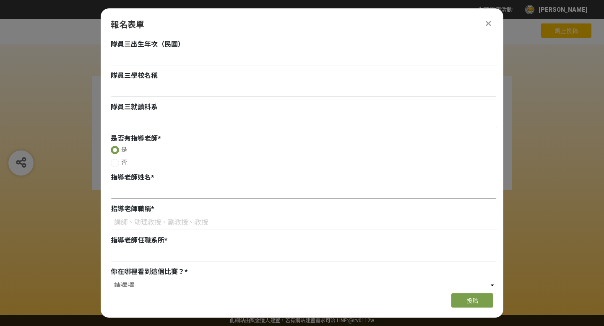 The image size is (604, 326). What do you see at coordinates (128, 25) in the screenshot?
I see `span: 報名表單` at bounding box center [128, 25].